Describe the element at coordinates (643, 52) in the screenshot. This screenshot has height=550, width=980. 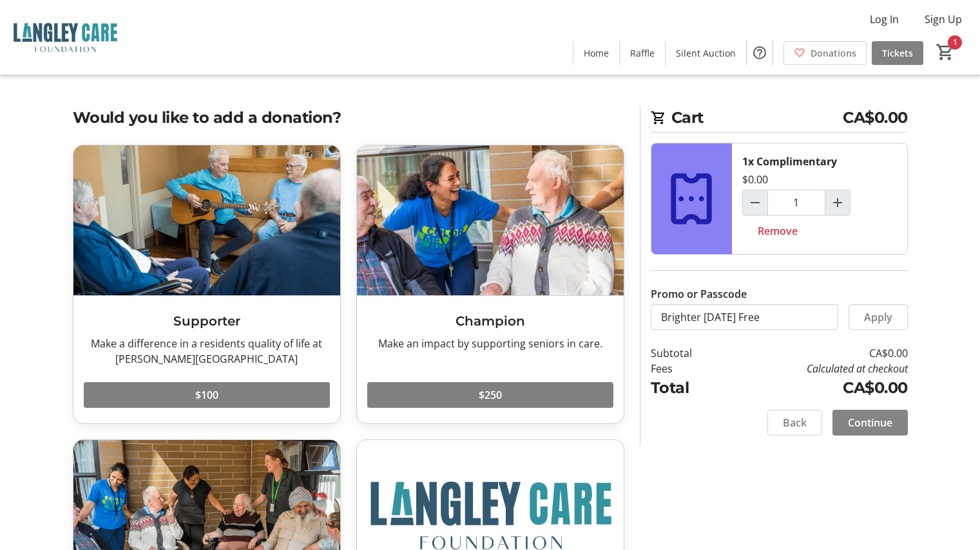
I see `a: Raffle` at that location.